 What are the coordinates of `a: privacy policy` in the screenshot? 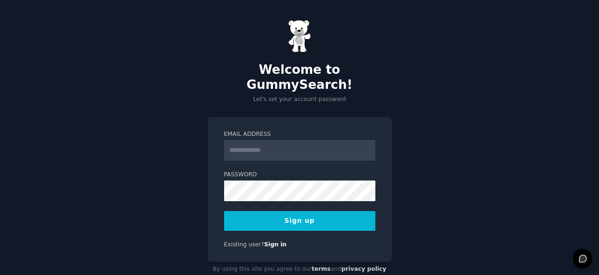 It's located at (364, 269).